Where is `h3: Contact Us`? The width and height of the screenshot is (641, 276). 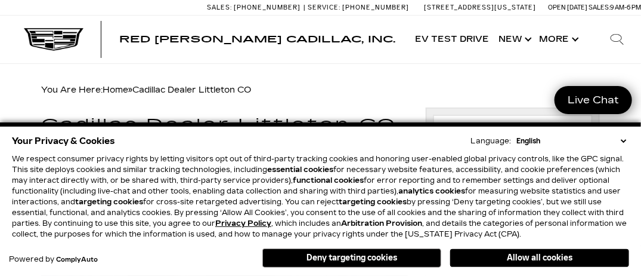
h3: Contact Us is located at coordinates (513, 128).